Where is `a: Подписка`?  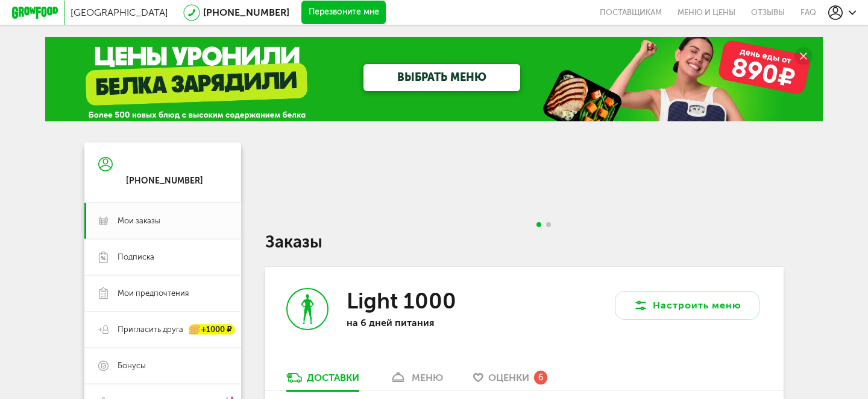
a: Подписка is located at coordinates (163, 257).